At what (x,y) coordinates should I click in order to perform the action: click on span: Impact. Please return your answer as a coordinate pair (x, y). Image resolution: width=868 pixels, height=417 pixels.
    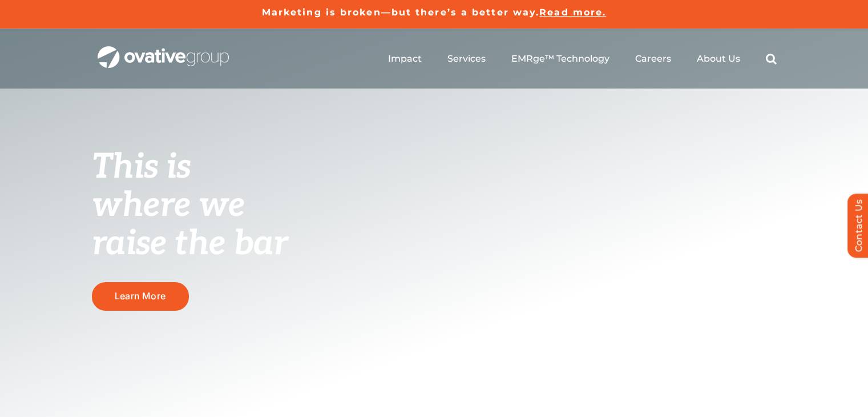
    Looking at the image, I should click on (404, 59).